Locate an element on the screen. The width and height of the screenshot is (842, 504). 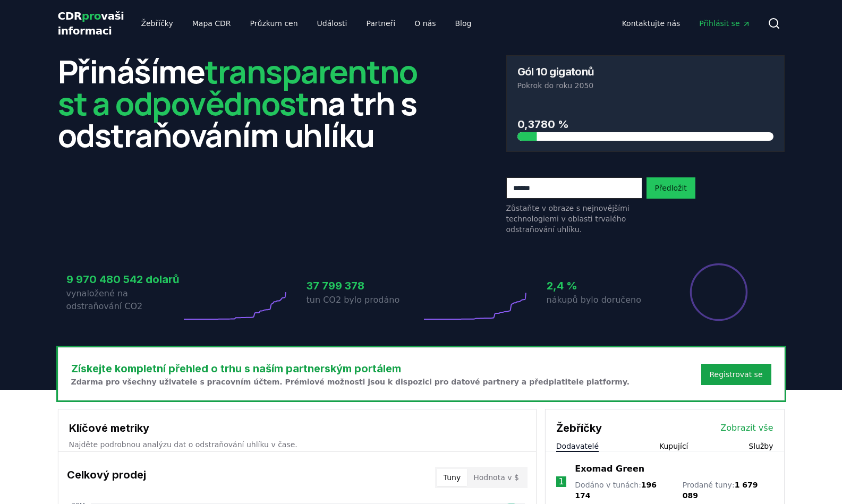
font: 2,4 % is located at coordinates (562, 286).